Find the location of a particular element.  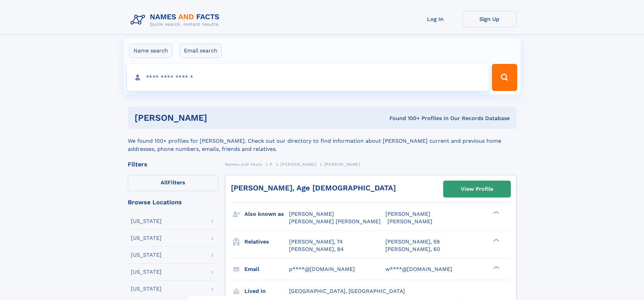

a: Sign Up is located at coordinates (490, 19).